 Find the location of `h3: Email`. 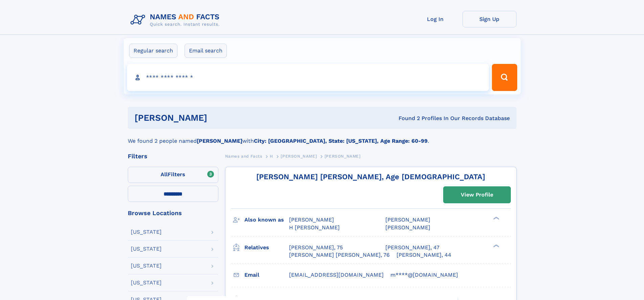

h3: Email is located at coordinates (266, 275).